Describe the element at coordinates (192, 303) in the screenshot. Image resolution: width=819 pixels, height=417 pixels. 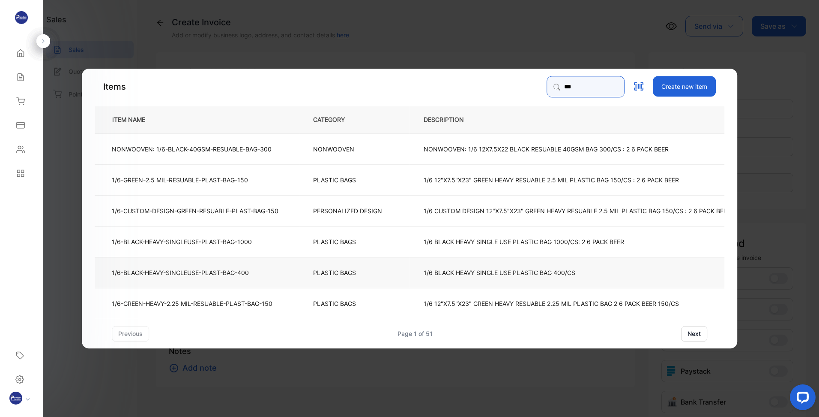
I see `p: 1/6-GREEN-HEAVY-2.25 MIL-RESUABLE-PLAST-BAG-150` at that location.